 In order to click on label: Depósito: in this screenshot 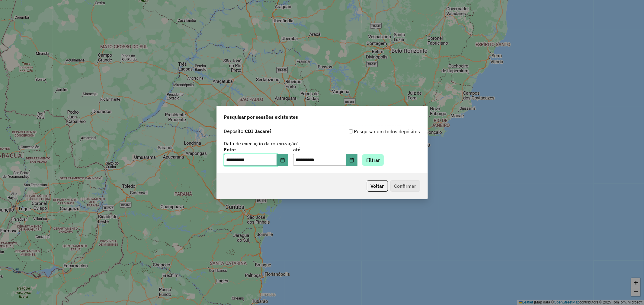, I will do `click(248, 131)`.